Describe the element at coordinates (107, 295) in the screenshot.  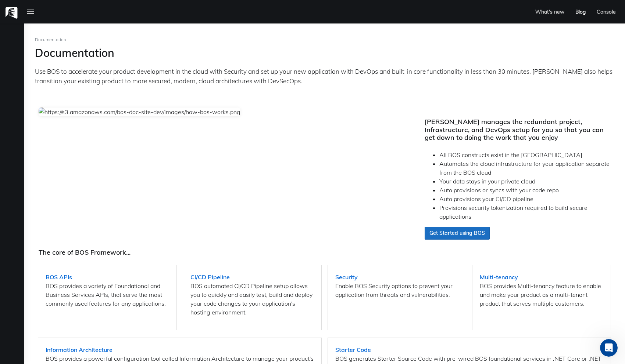
I see `p: BOS provides a variety of Foundational and Business Services APIs, that serve the most commonly u...` at that location.